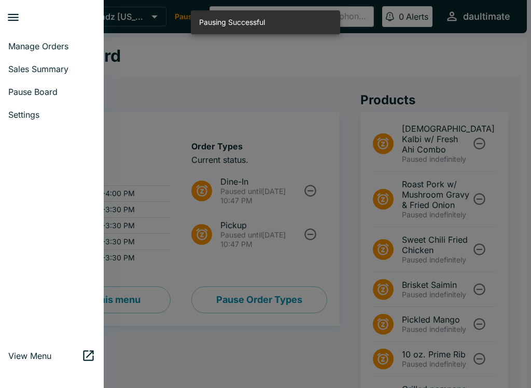 The width and height of the screenshot is (531, 388). What do you see at coordinates (45, 356) in the screenshot?
I see `span: View Menu` at bounding box center [45, 356].